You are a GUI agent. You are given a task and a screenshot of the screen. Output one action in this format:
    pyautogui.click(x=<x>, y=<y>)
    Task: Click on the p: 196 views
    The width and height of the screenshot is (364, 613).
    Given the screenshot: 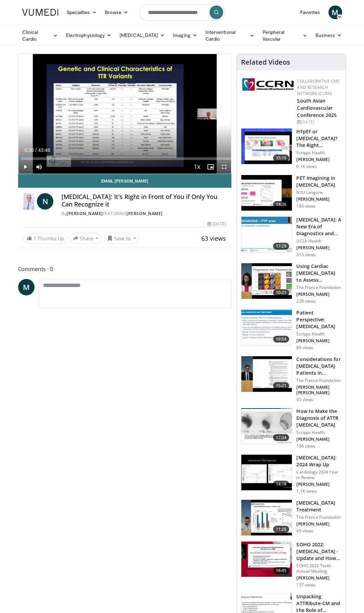 What is the action you would take?
    pyautogui.click(x=306, y=446)
    